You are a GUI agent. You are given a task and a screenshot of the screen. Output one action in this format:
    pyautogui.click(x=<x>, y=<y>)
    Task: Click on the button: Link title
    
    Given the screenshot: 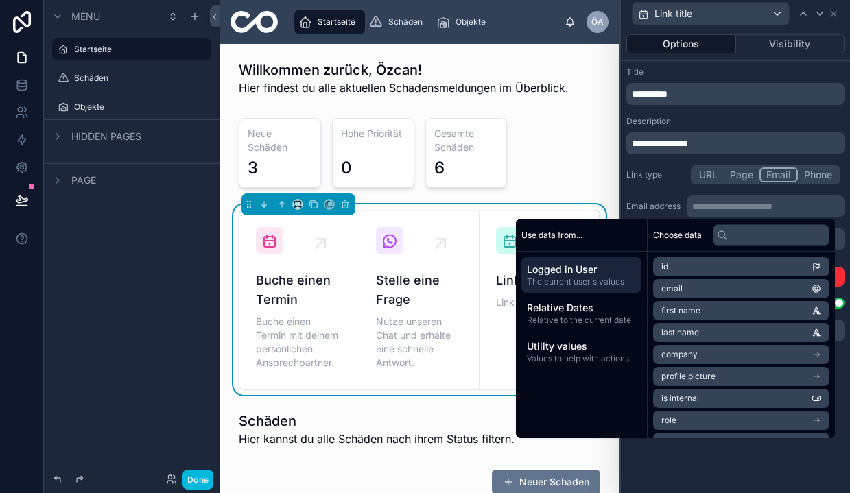 What is the action you would take?
    pyautogui.click(x=711, y=14)
    